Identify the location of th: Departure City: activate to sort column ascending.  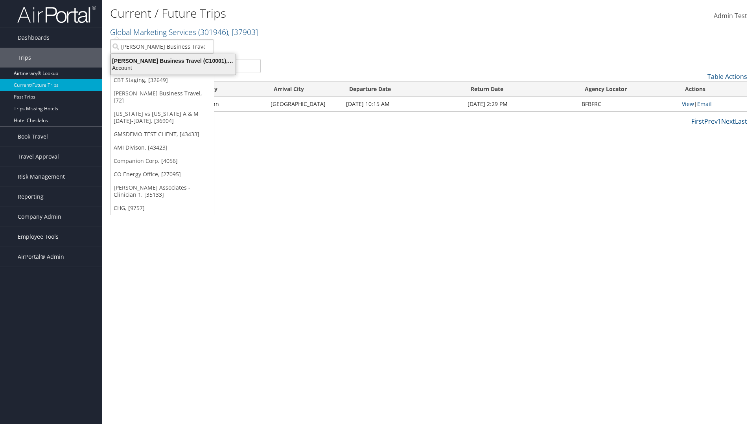
(218, 89).